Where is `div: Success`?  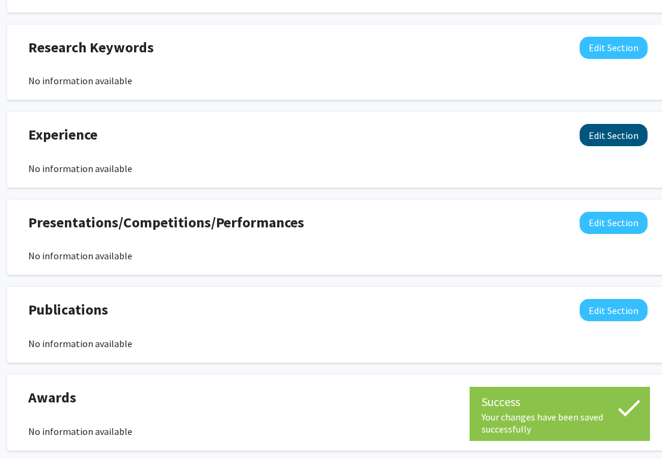
div: Success is located at coordinates (560, 401).